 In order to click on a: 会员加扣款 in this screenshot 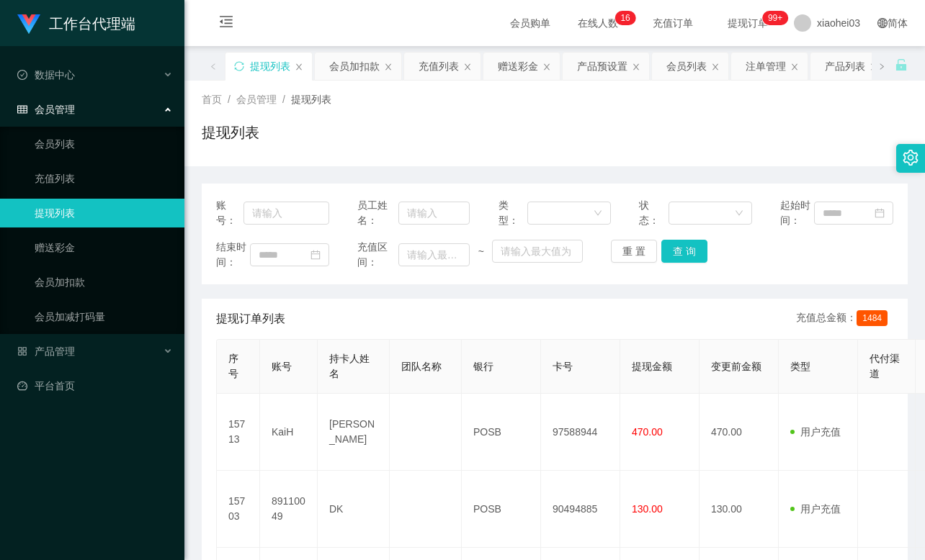, I will do `click(103, 282)`.